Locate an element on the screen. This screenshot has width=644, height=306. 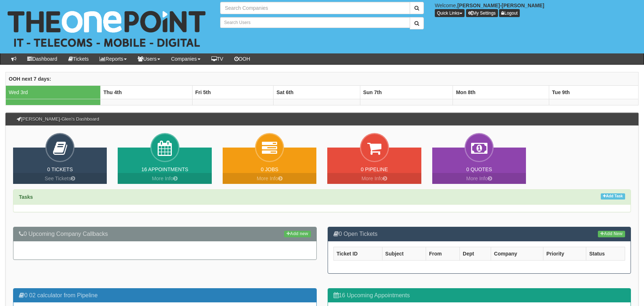
th: Subject is located at coordinates (404, 253).